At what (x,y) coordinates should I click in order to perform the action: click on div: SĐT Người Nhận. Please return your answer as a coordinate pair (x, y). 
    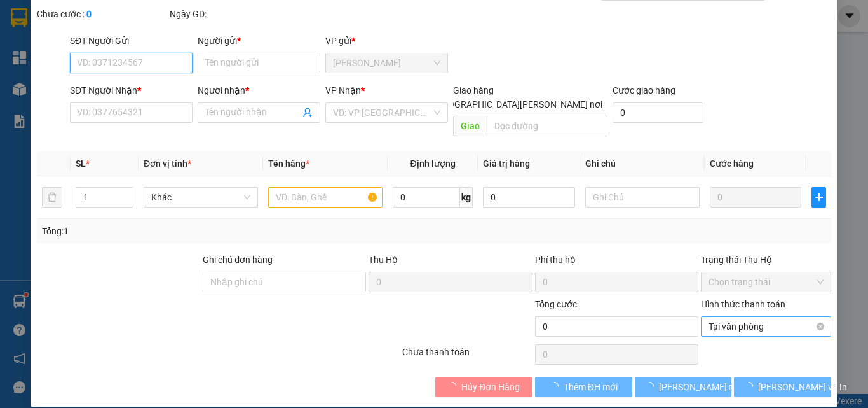
    Looking at the image, I should click on (130, 90).